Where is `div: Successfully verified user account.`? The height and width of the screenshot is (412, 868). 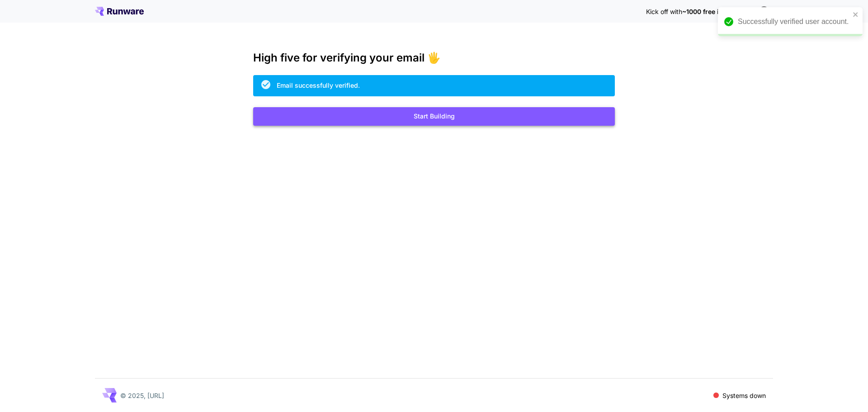 div: Successfully verified user account. is located at coordinates (794, 22).